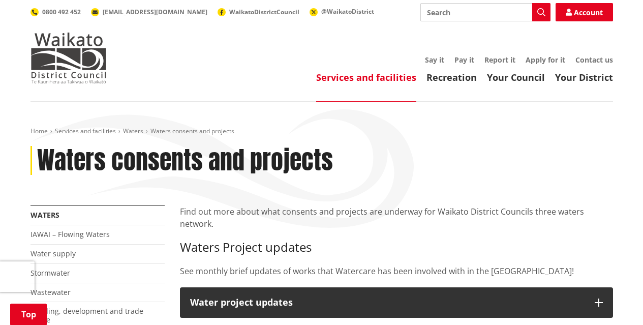 Image resolution: width=643 pixels, height=325 pixels. Describe the element at coordinates (396, 217) in the screenshot. I see `p: Find out more about what consents and projects are underway for Waikato District Councils three w...` at that location.